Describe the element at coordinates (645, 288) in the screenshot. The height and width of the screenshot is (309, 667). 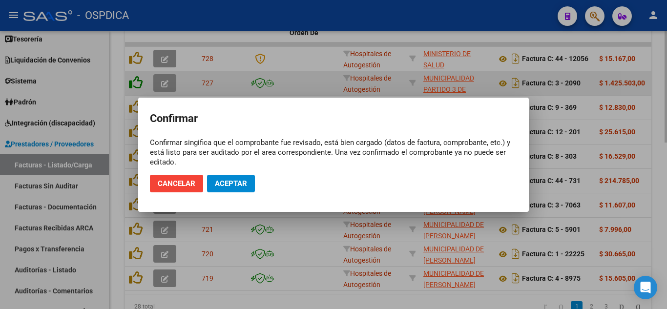
I see `div: Open Intercom Messenger` at that location.